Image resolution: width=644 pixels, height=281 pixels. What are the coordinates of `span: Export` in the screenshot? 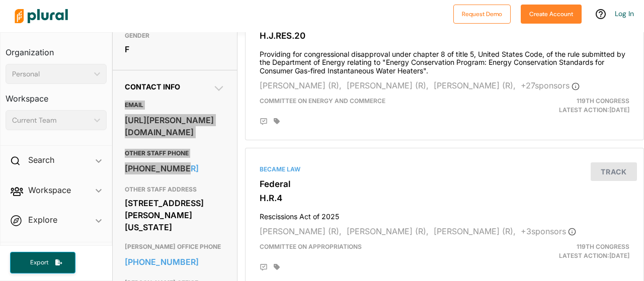 It's located at (39, 263).